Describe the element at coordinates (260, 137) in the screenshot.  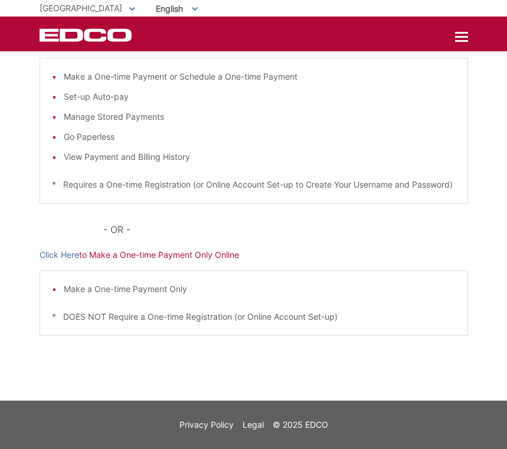
I see `li: Go Paperless` at that location.